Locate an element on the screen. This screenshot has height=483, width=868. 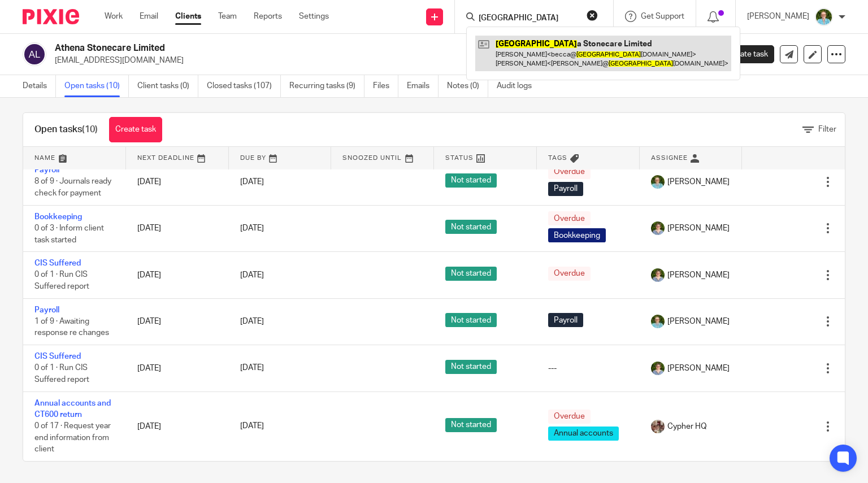
span: Bookkeeping is located at coordinates (577, 235).